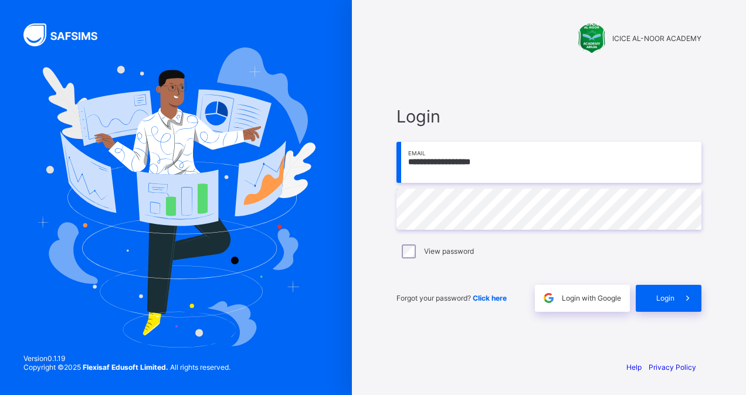 This screenshot has width=746, height=395. Describe the element at coordinates (176, 198) in the screenshot. I see `img: Hero Image` at that location.